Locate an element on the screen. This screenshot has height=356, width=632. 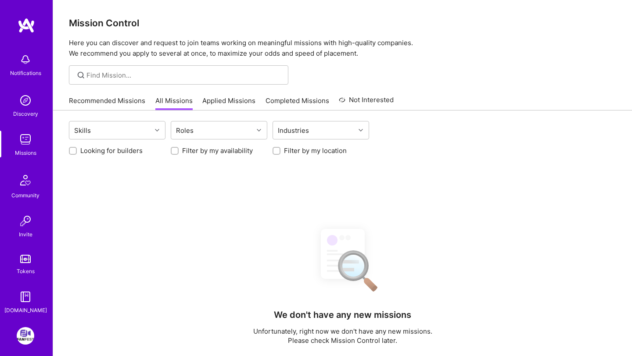
img: FanFest: Media Engagement Platform is located at coordinates (25, 336).